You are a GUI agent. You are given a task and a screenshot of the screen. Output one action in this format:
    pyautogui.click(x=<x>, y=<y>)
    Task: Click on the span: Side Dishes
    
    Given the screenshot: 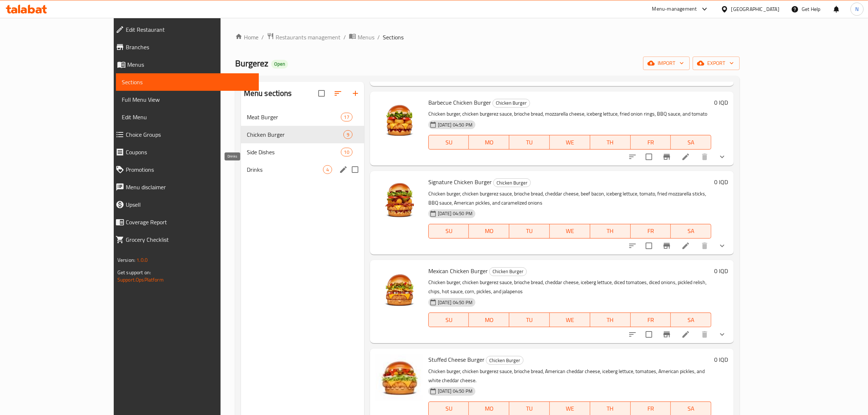 What is the action you would take?
    pyautogui.click(x=294, y=152)
    